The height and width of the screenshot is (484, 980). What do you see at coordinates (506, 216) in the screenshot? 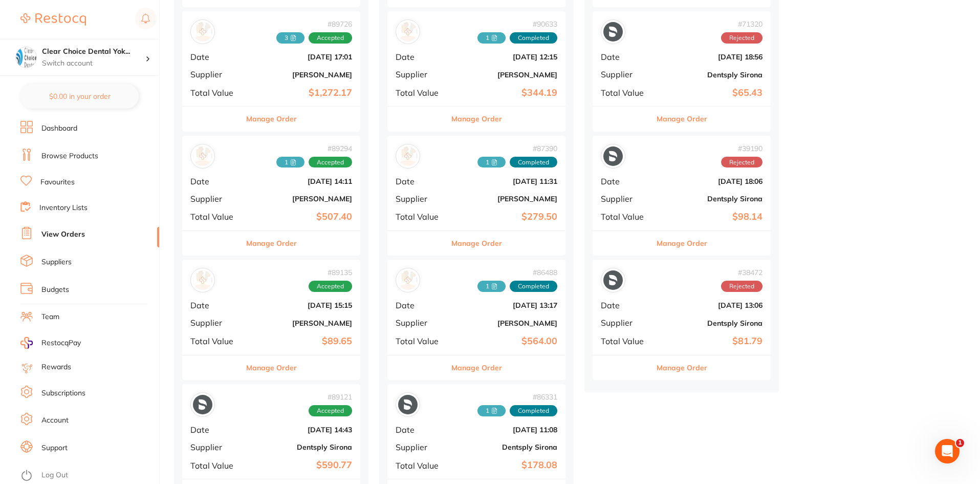
I see `b: $279.50` at bounding box center [506, 216].